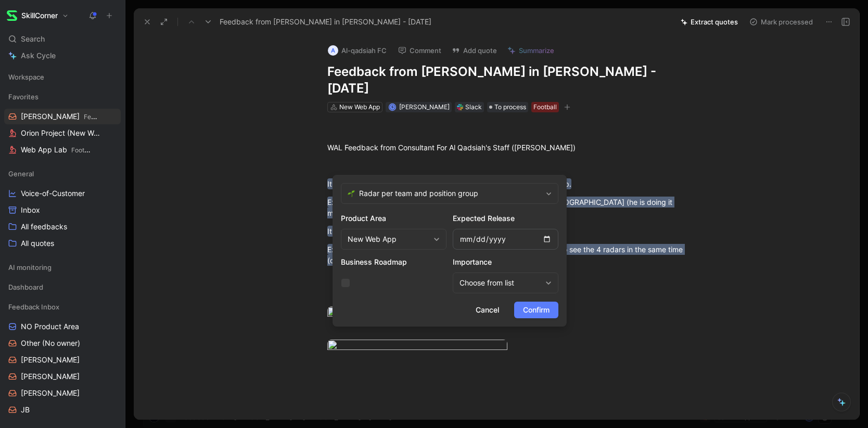  Describe the element at coordinates (505, 262) in the screenshot. I see `h2: Importance` at that location.